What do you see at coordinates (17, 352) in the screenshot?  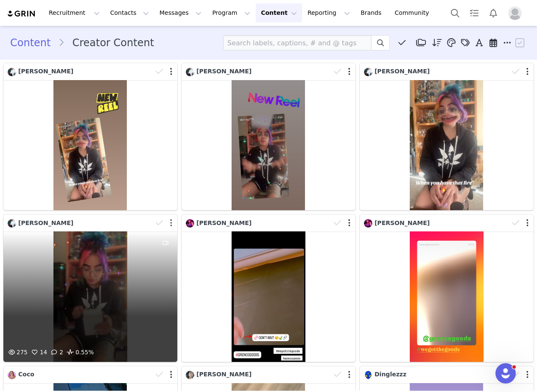 I see `span: 275` at bounding box center [17, 352].